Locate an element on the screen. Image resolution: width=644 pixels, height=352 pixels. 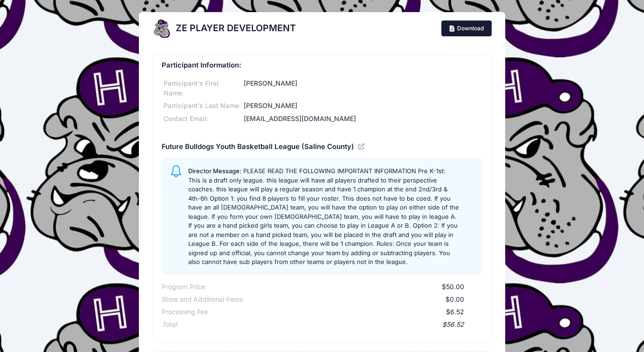
div: Total is located at coordinates (169, 325).